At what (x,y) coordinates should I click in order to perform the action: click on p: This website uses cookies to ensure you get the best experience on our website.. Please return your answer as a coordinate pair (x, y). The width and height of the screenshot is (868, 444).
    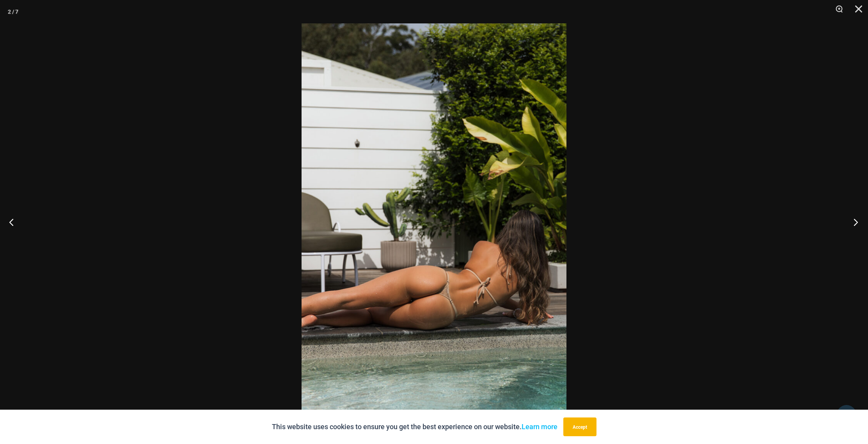
    Looking at the image, I should click on (415, 426).